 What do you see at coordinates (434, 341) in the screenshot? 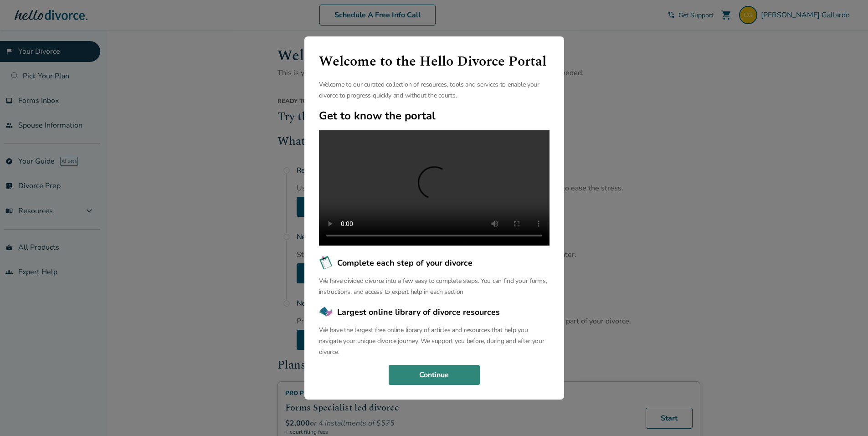
I see `p: We have the largest free online library of articles and resources that help you navigate your uni...` at bounding box center [434, 341].